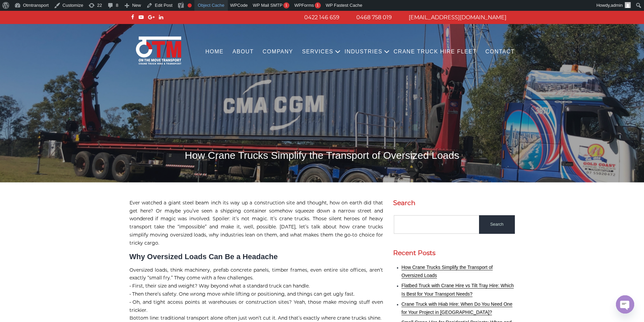 The height and width of the screenshot is (322, 644). What do you see at coordinates (159, 50) in the screenshot?
I see `img: Otmtransport` at bounding box center [159, 50].